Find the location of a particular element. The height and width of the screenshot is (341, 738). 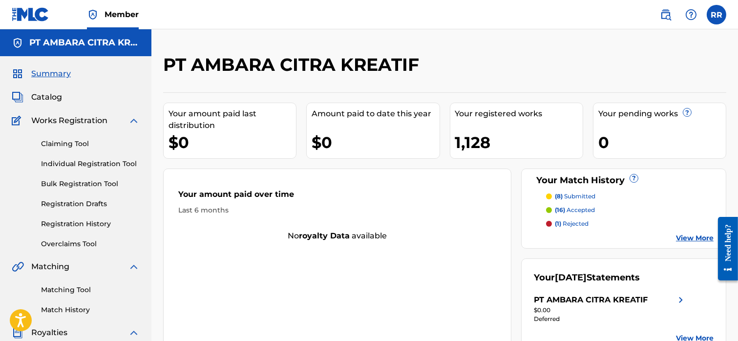

div: Help is located at coordinates (691, 15).